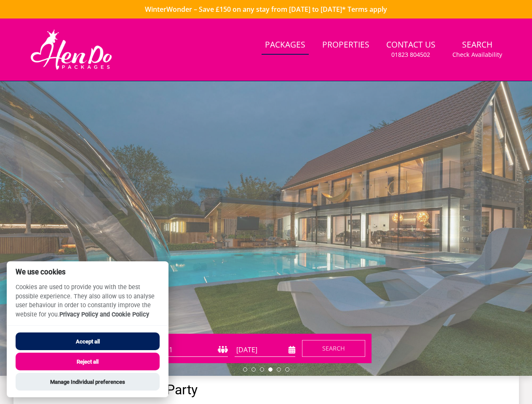 The width and height of the screenshot is (532, 404). Describe the element at coordinates (88, 362) in the screenshot. I see `button: Reject all` at that location.